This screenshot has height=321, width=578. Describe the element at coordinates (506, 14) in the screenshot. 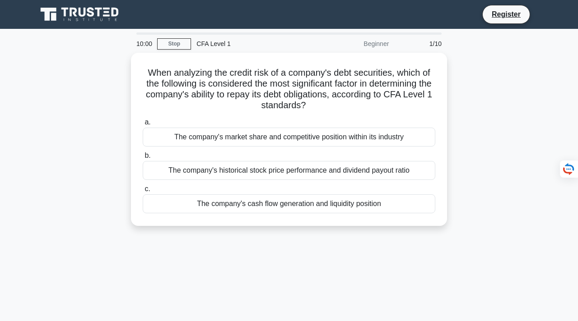

I see `a: Register` at that location.